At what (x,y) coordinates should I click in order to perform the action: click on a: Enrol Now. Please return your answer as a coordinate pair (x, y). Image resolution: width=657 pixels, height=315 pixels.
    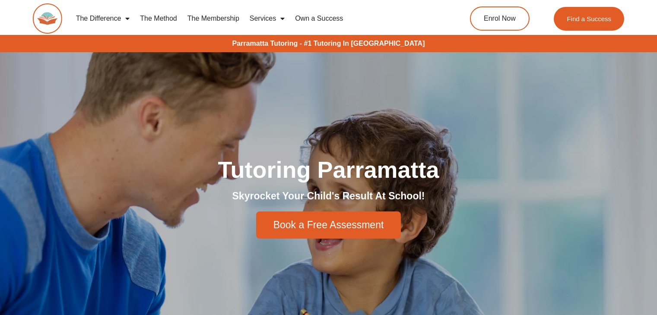
    Looking at the image, I should click on (500, 19).